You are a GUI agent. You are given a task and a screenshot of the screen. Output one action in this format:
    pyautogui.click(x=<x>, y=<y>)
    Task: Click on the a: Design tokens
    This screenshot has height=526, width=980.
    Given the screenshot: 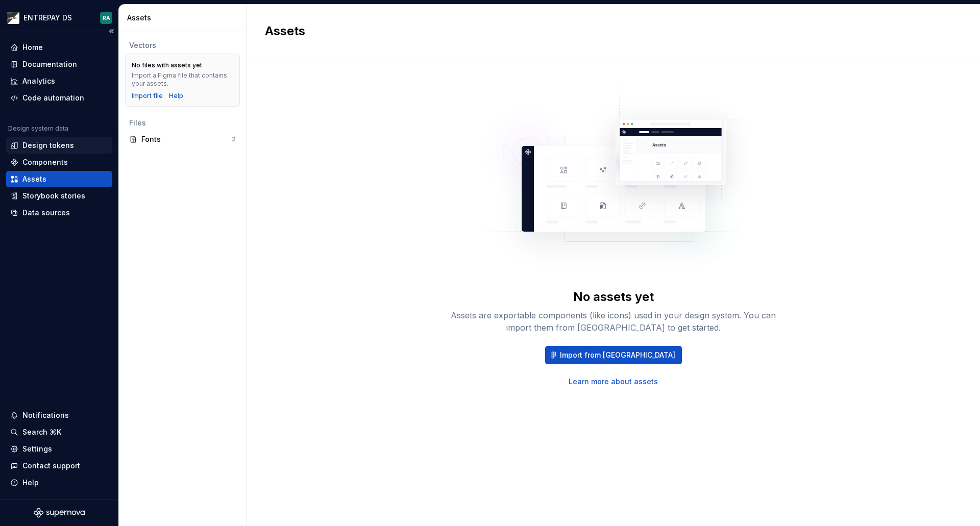 What is the action you would take?
    pyautogui.click(x=59, y=145)
    